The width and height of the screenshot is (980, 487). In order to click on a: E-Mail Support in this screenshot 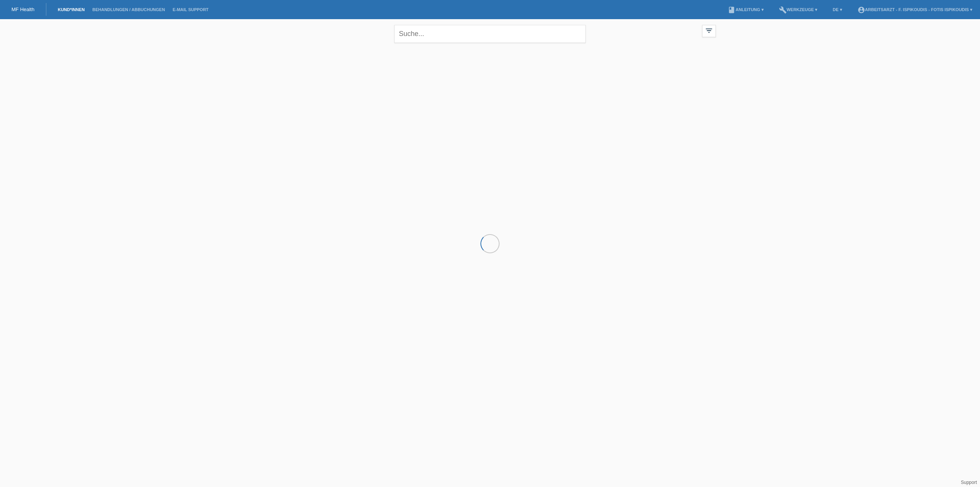, I will do `click(191, 9)`.